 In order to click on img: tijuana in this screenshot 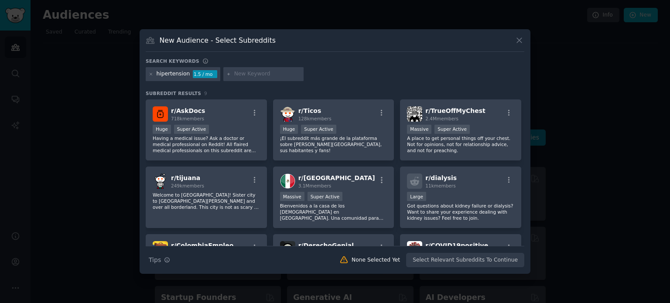, I will do `click(160, 181)`.